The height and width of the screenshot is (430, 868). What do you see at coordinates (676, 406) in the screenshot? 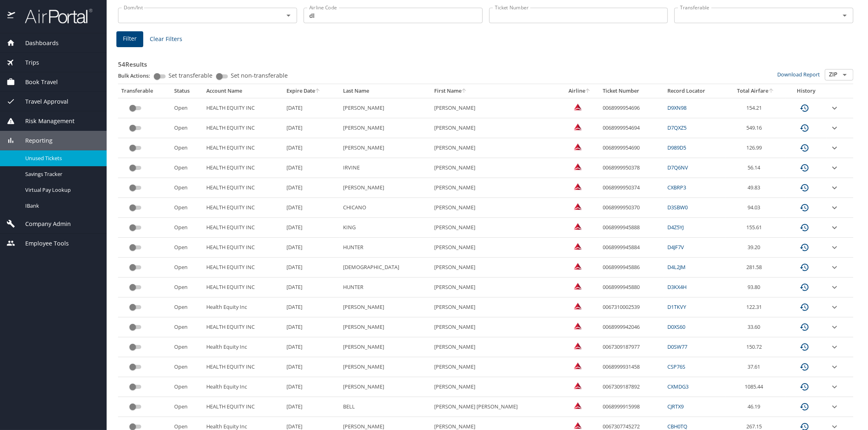
I see `a: CJRTX9` at bounding box center [676, 406].